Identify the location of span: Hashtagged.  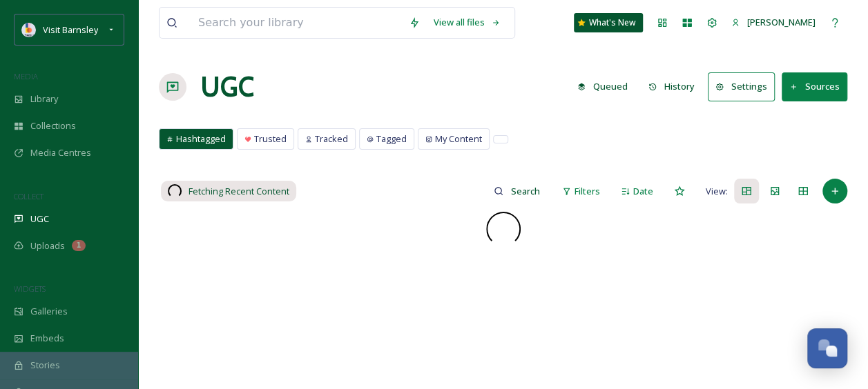
(201, 139).